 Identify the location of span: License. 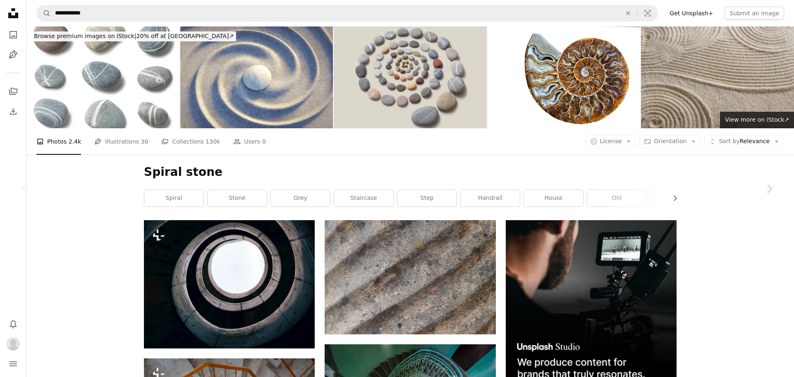
(611, 141).